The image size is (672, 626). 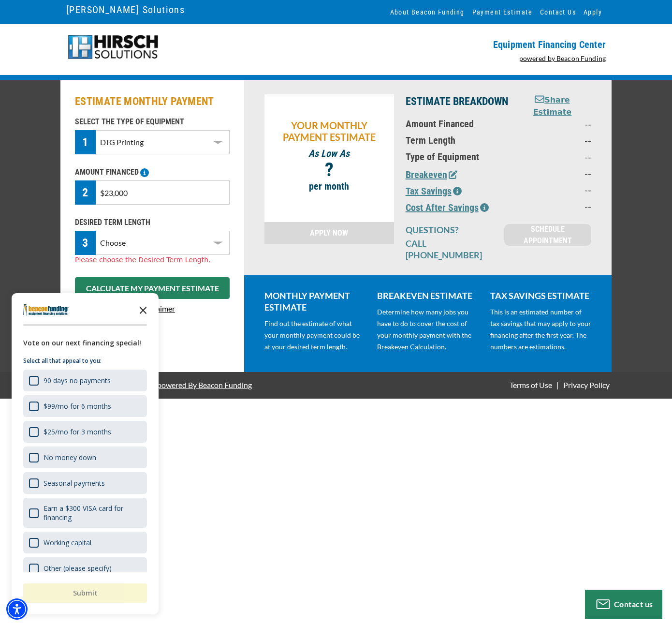 What do you see at coordinates (552, 106) in the screenshot?
I see `button: Share Estimate` at bounding box center [552, 106].